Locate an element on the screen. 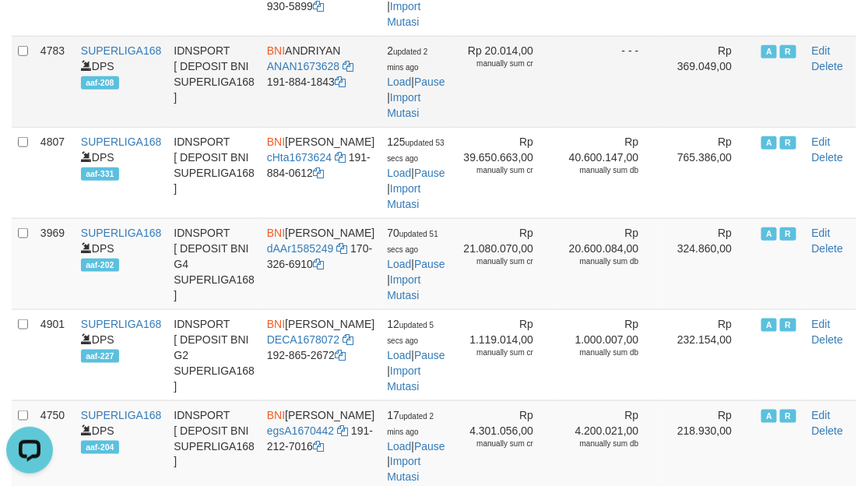 Image resolution: width=868 pixels, height=486 pixels. td: 4901 is located at coordinates (55, 354).